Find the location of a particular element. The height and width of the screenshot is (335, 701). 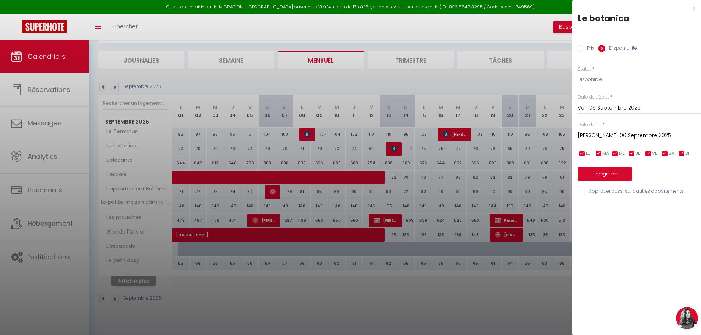

div: Le botanica is located at coordinates (636, 18).